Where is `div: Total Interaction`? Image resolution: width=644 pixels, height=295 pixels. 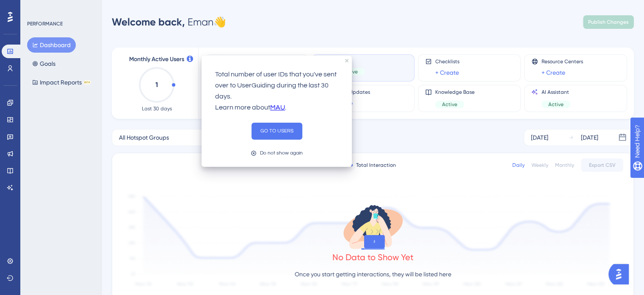 div: Total Interaction is located at coordinates (373, 165).